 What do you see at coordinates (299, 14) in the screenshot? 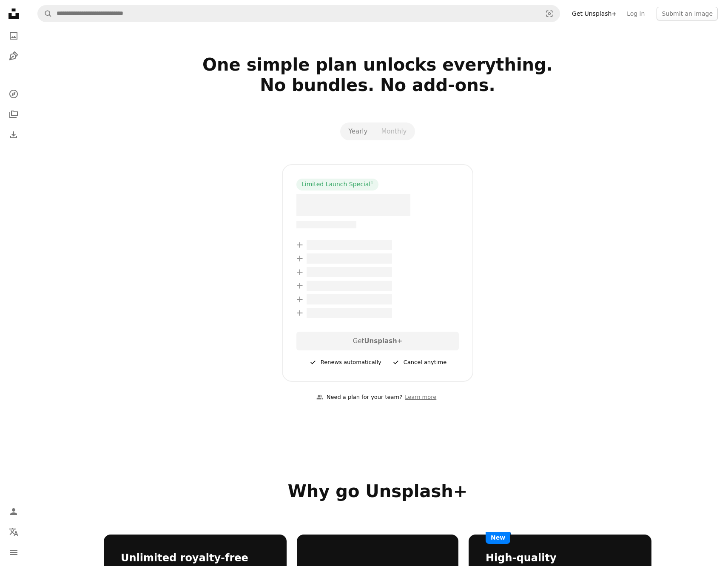
I see `form: Find visuals sitewide` at bounding box center [299, 14].